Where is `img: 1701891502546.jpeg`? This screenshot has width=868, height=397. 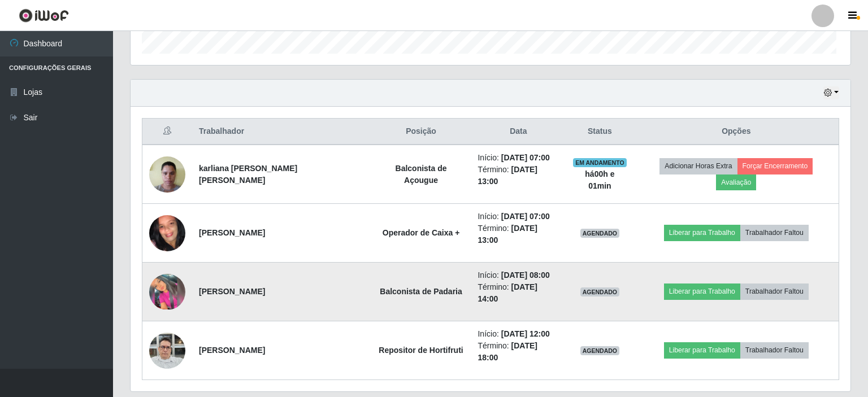 img: 1701891502546.jpeg is located at coordinates (167, 233).